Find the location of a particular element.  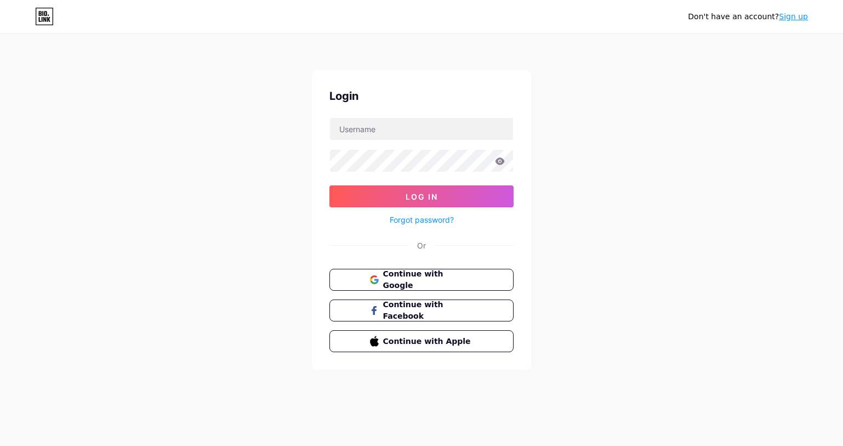

input: Username is located at coordinates (421, 129).